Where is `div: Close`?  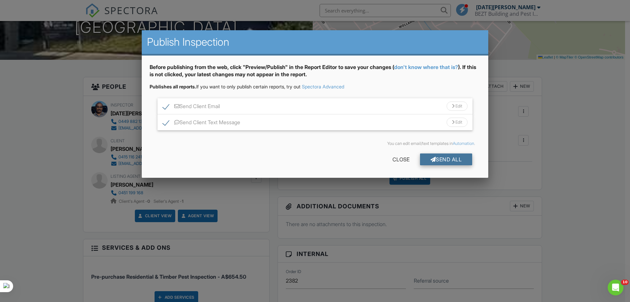
div: Close is located at coordinates (401, 159).